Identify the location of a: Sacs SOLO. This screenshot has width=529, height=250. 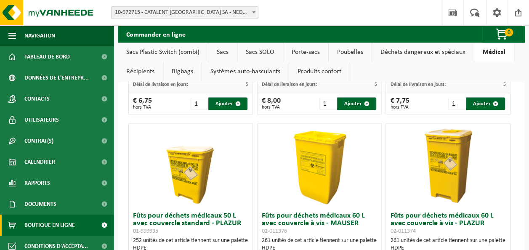
(260, 52).